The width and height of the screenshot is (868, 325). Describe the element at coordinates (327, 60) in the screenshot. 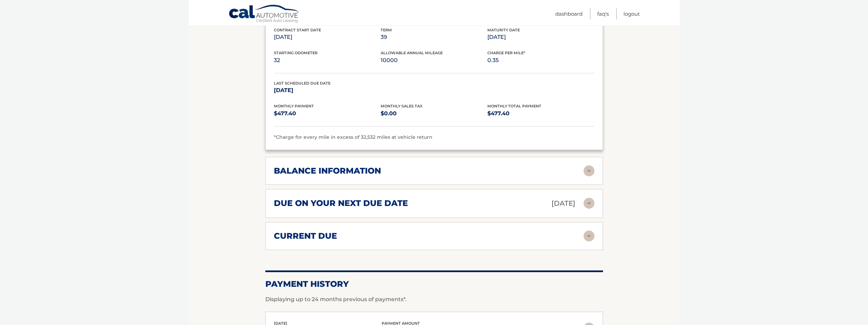

I see `p: 32` at that location.